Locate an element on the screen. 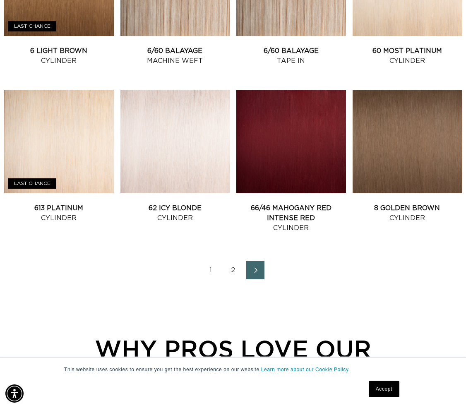 The image size is (466, 408). a: Accept is located at coordinates (384, 389).